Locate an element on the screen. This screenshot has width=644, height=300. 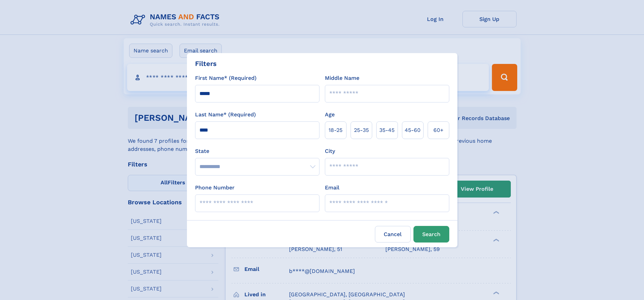
label: Cancel is located at coordinates (393, 234).